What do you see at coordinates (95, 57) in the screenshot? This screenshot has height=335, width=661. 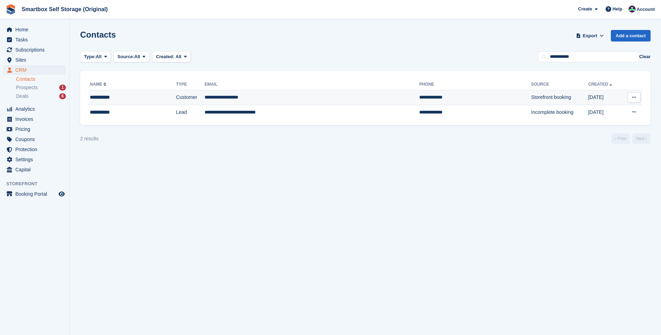 I see `button: Type: All` at bounding box center [95, 57].